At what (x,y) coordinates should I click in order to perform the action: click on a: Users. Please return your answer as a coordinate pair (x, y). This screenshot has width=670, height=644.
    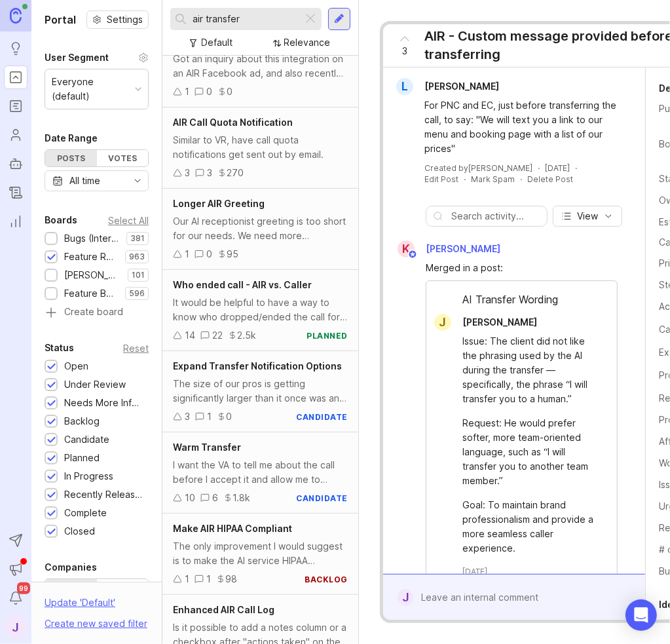
    Looking at the image, I should click on (15, 135).